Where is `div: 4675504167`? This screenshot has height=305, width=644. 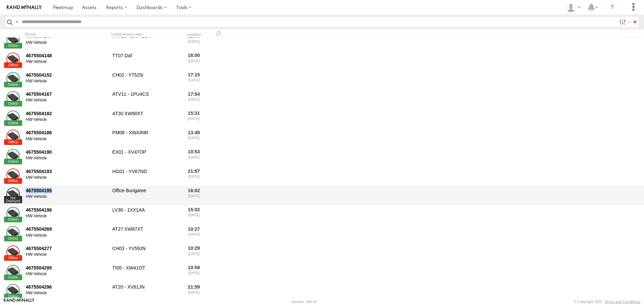
div: 4675504167 is located at coordinates (67, 94).